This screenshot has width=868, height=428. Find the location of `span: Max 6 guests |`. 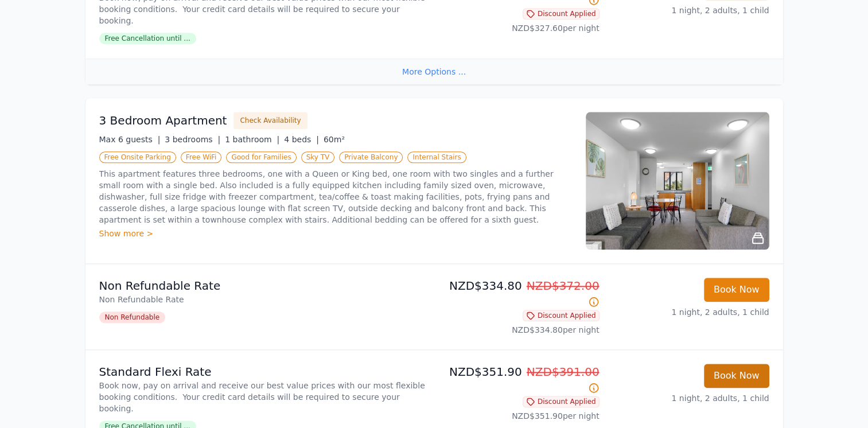

span: Max 6 guests | is located at coordinates (130, 140).